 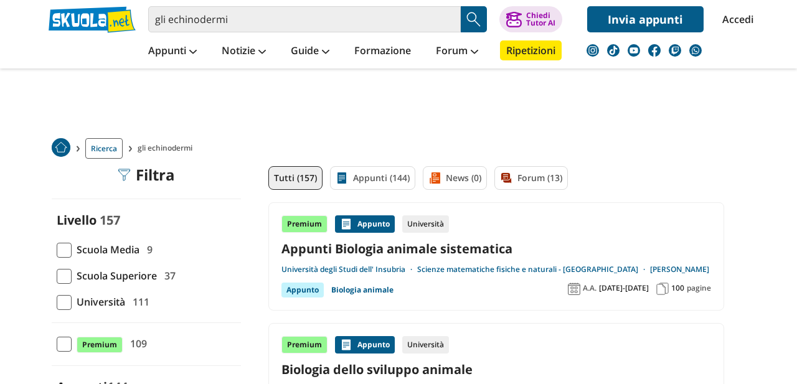 What do you see at coordinates (77, 220) in the screenshot?
I see `label: Livello` at bounding box center [77, 220].